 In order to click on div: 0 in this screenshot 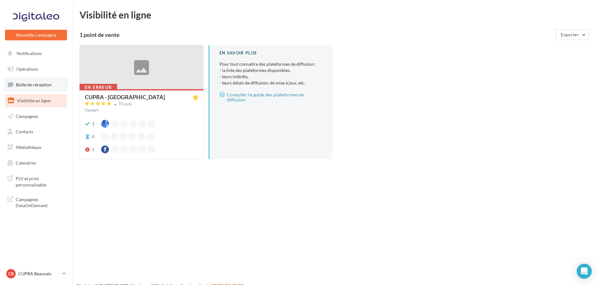, I will do `click(93, 137)`.